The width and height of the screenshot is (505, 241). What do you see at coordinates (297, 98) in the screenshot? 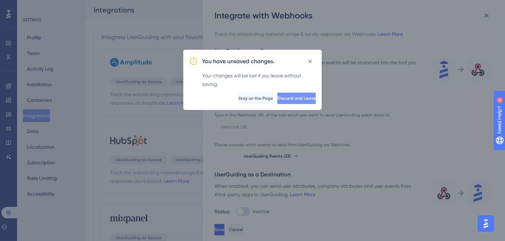
I see `span: Discard and Leave` at bounding box center [297, 98].